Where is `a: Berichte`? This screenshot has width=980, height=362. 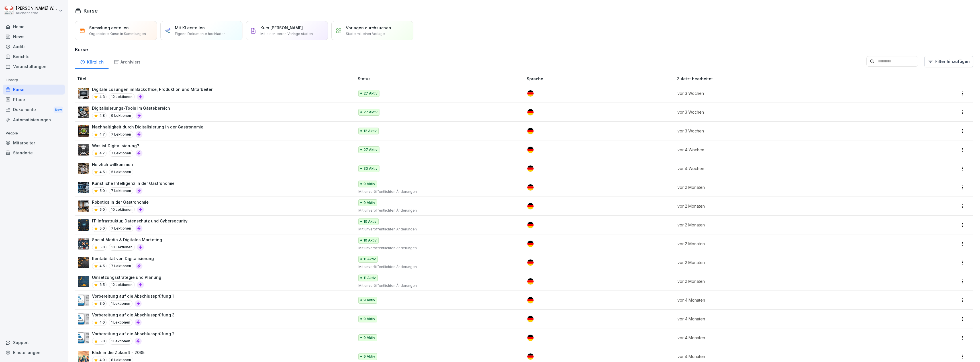 a: Berichte is located at coordinates (34, 56).